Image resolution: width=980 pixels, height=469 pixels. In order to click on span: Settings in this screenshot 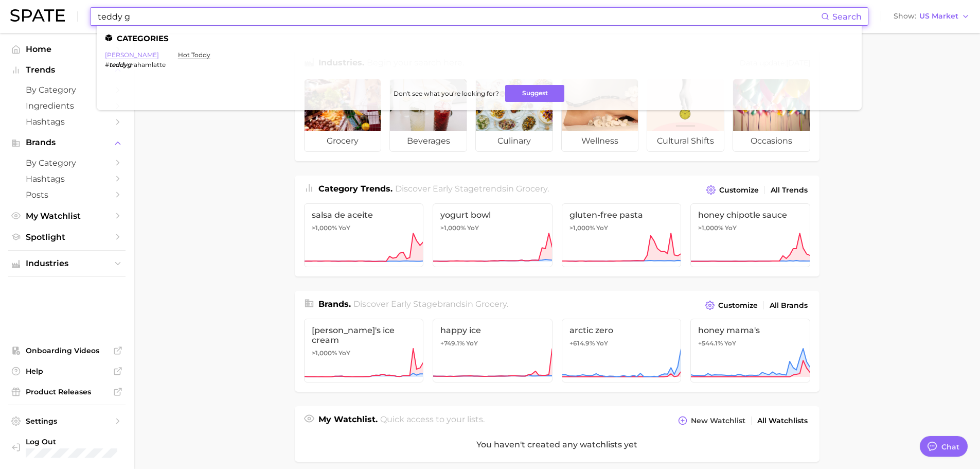, I will do `click(67, 421)`.